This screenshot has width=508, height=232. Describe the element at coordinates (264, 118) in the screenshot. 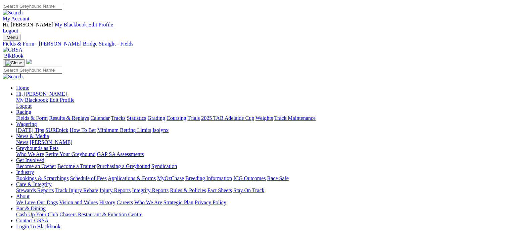

I see `a: Weights` at that location.